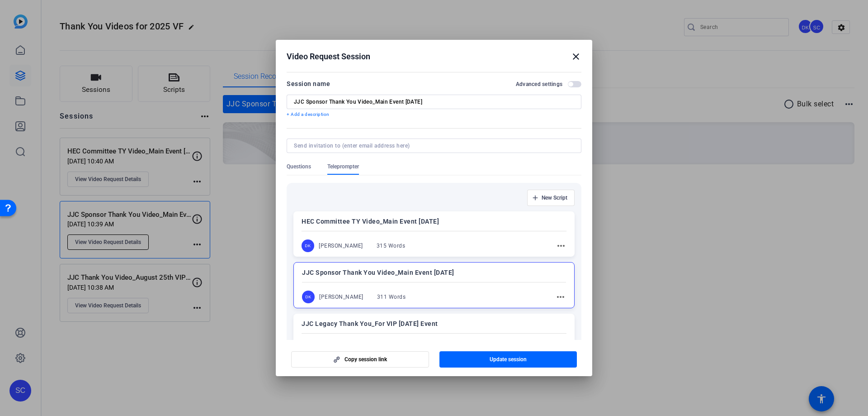  Describe the element at coordinates (434, 57) in the screenshot. I see `div: Video Request Session` at that location.